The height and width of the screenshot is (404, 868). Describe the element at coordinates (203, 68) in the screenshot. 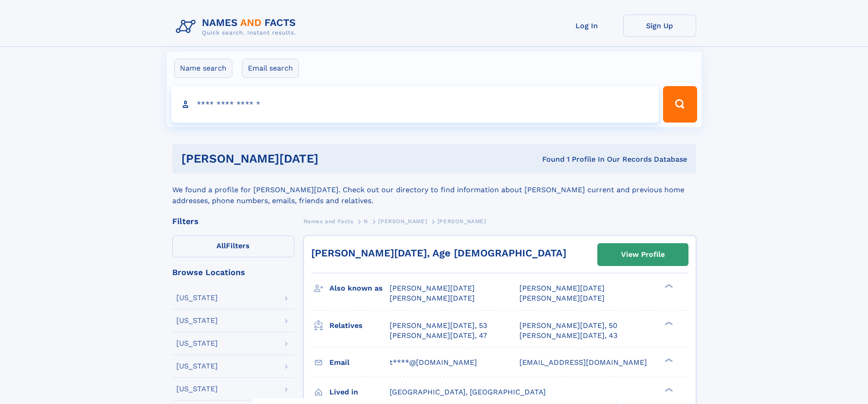

I see `label: Name search` at that location.